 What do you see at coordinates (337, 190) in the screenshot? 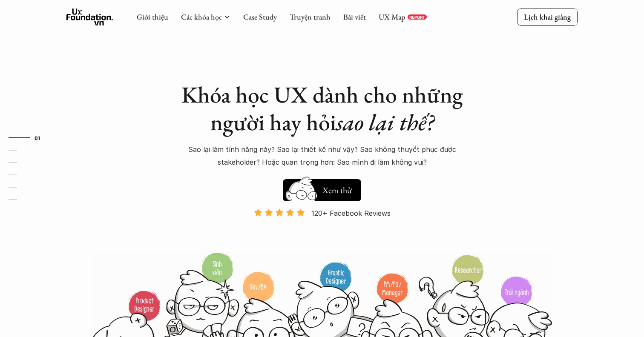
I see `h5: Xem thử` at bounding box center [337, 190].